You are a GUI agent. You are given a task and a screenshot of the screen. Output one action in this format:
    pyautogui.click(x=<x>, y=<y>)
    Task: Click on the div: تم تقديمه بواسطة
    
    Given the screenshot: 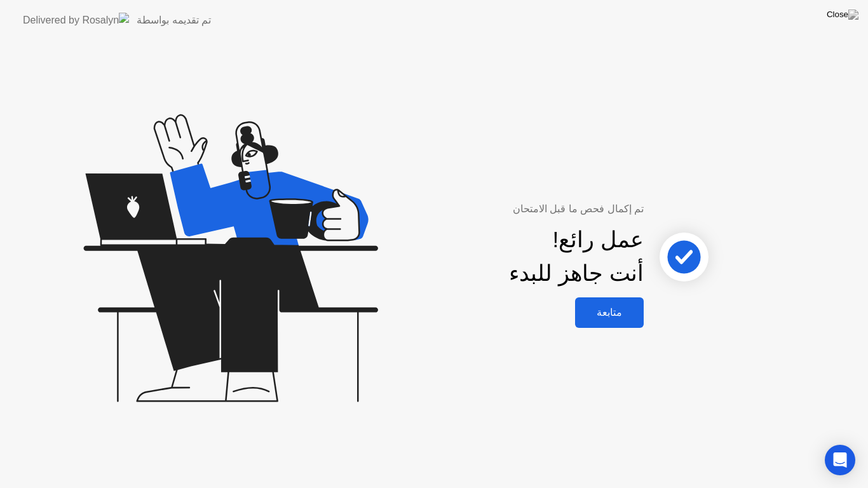 What is the action you would take?
    pyautogui.click(x=174, y=20)
    